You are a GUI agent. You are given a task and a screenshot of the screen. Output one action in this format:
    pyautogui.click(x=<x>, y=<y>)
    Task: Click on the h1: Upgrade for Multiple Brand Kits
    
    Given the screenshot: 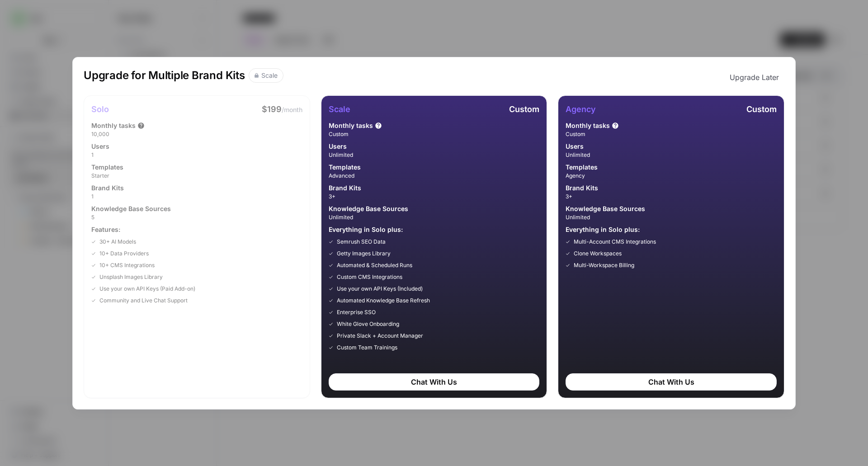 What is the action you would take?
    pyautogui.click(x=164, y=77)
    